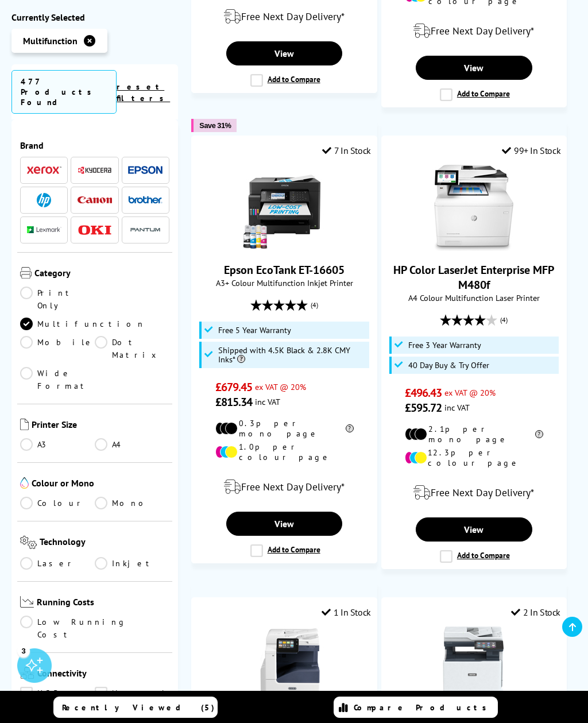  What do you see at coordinates (24, 424) in the screenshot?
I see `img: Printer Size` at bounding box center [24, 424].